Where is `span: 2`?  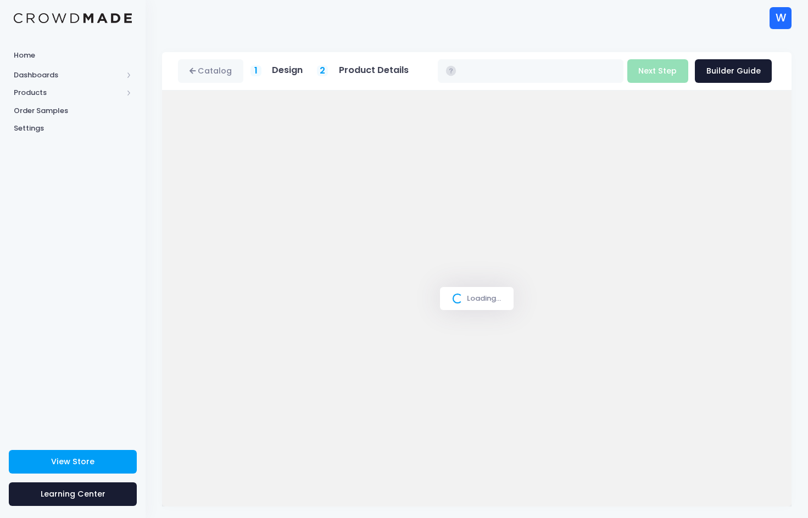
span: 2 is located at coordinates (322, 71).